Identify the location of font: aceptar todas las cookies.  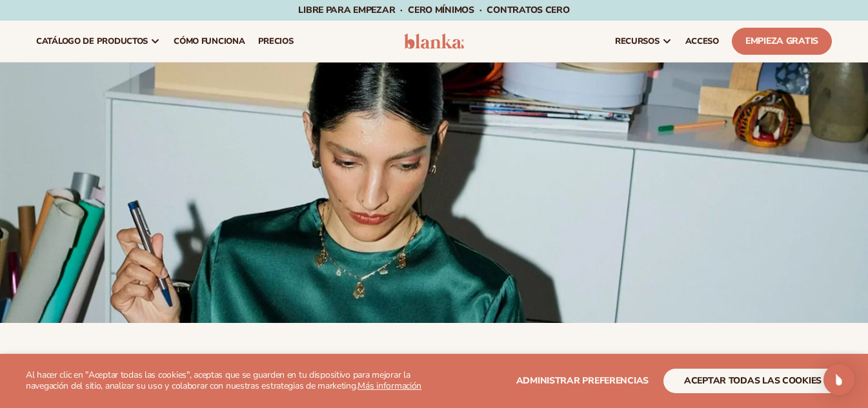
(752, 380).